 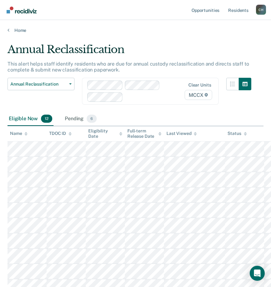 I want to click on div: TDOC ID, so click(x=60, y=134).